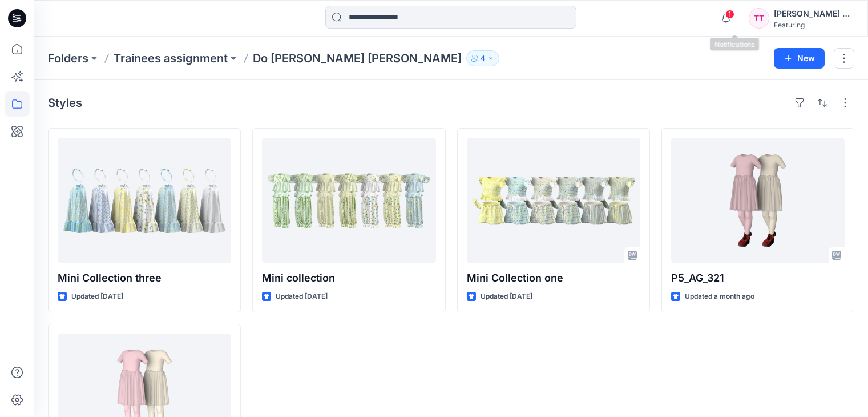  I want to click on a: Mini Collection three, so click(145, 200).